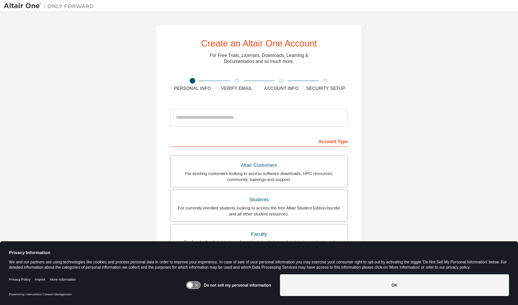 The image size is (518, 305). Describe the element at coordinates (259, 43) in the screenshot. I see `div: Create an Altair One Account` at that location.